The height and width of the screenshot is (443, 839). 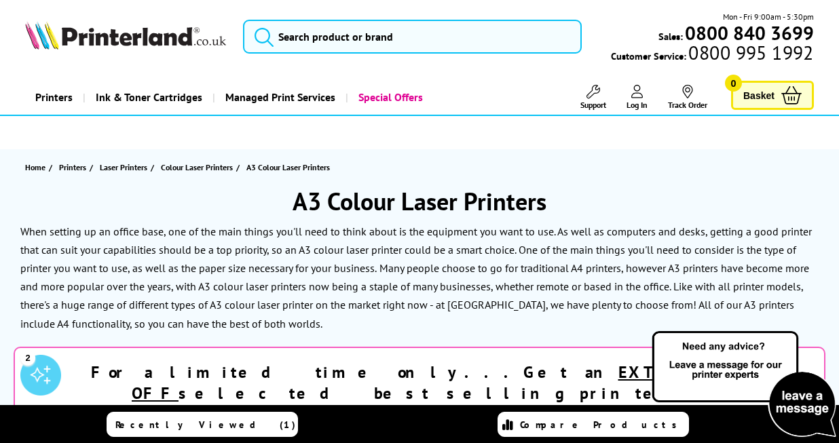 I want to click on img: Printerland Logo, so click(x=126, y=35).